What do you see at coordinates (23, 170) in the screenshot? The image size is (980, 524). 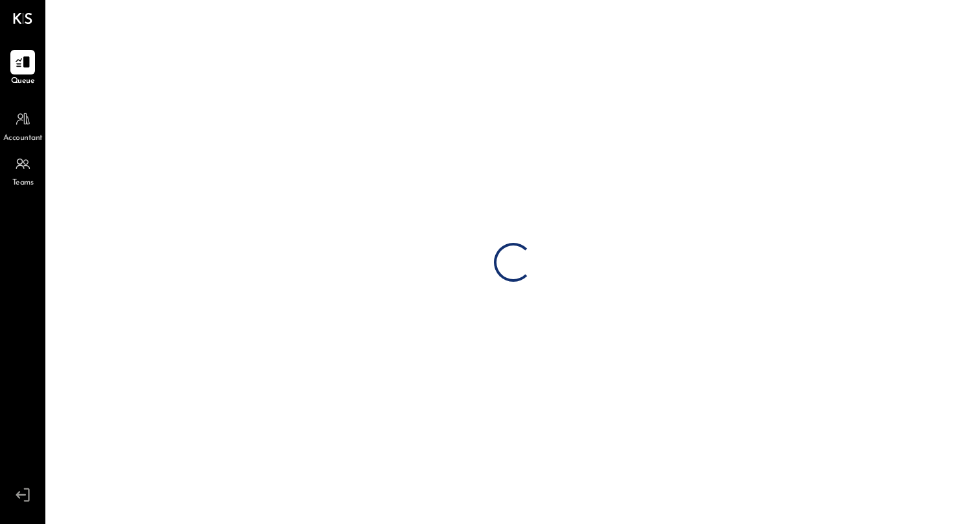 I see `a: Teams` at bounding box center [23, 170].